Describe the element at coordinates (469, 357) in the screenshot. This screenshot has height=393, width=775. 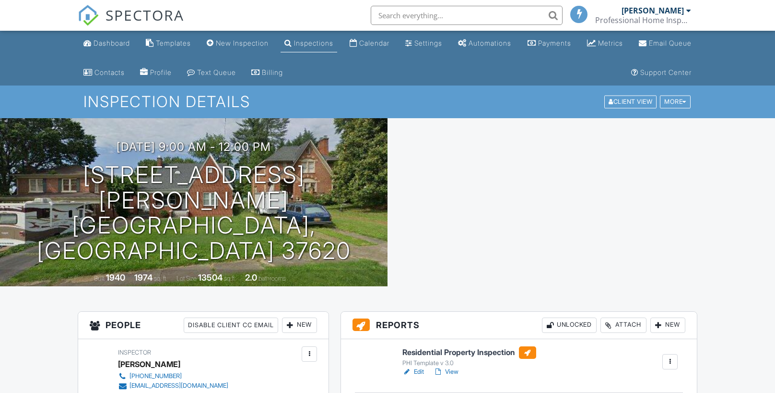
I see `a: Residential Property Inspection PHI Template v 3.0` at that location.